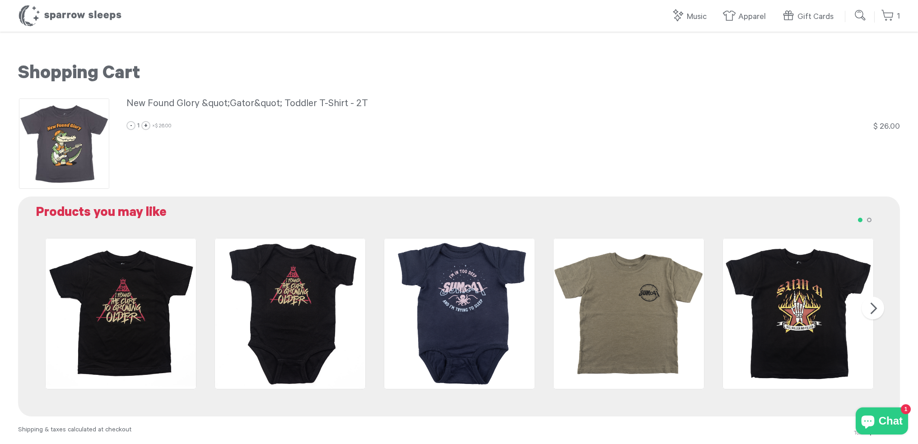  Describe the element at coordinates (238, 430) in the screenshot. I see `div: Shipping & taxes calculated at checkout` at that location.